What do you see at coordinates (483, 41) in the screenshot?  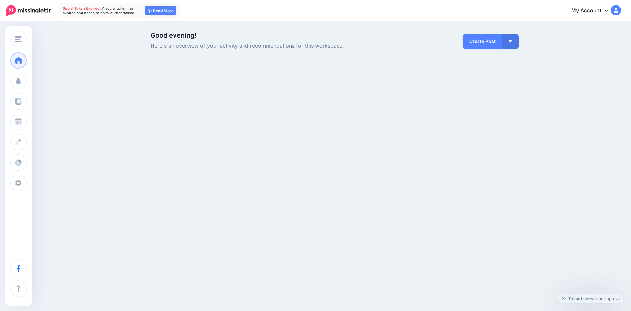 I see `a: Create Post` at bounding box center [483, 41].